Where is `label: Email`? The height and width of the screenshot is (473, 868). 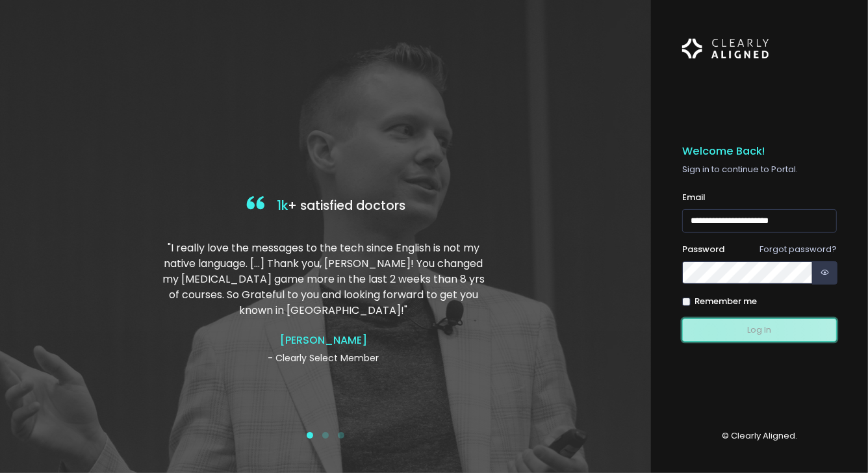 label: Email is located at coordinates (694, 197).